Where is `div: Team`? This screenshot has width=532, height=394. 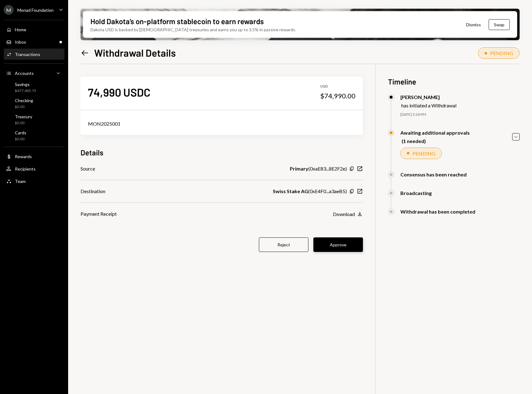
div: Team is located at coordinates (20, 181).